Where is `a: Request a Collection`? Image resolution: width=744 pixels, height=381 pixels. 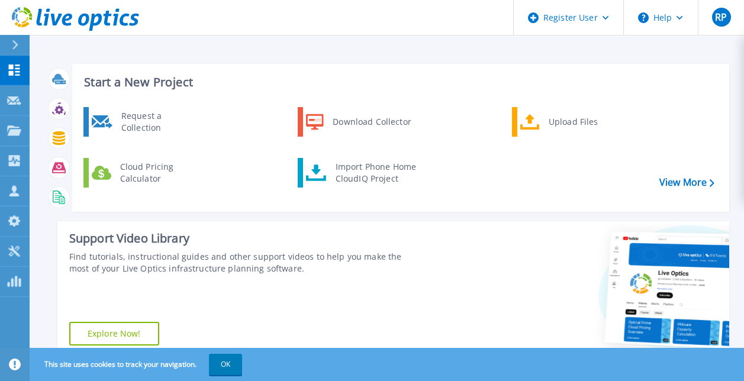
a: Request a Collection is located at coordinates (144, 122).